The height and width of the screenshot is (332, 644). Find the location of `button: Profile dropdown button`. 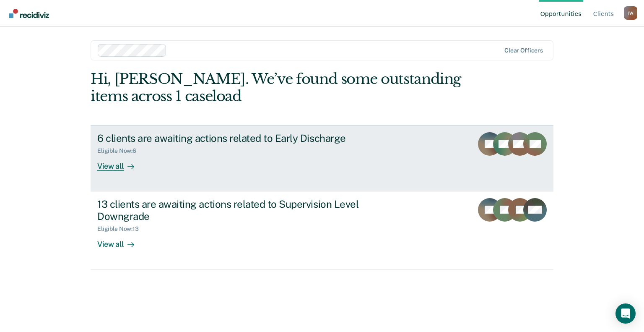

button: Profile dropdown button is located at coordinates (631, 13).